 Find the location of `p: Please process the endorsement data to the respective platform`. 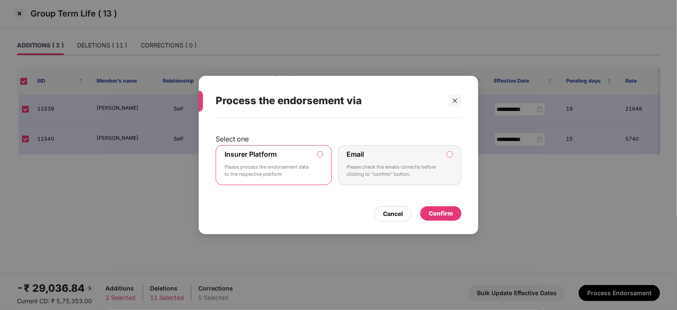

p: Please process the endorsement data to the respective platform is located at coordinates (268, 171).